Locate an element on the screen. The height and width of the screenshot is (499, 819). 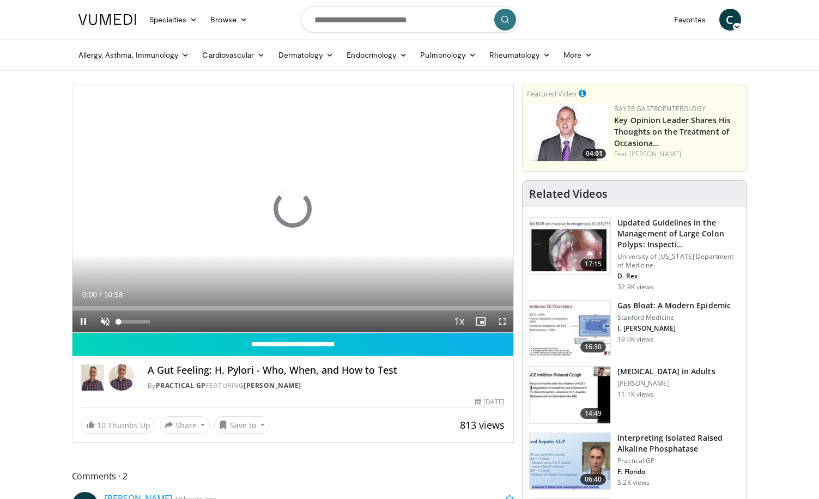
a: Dermatology is located at coordinates (306, 55).